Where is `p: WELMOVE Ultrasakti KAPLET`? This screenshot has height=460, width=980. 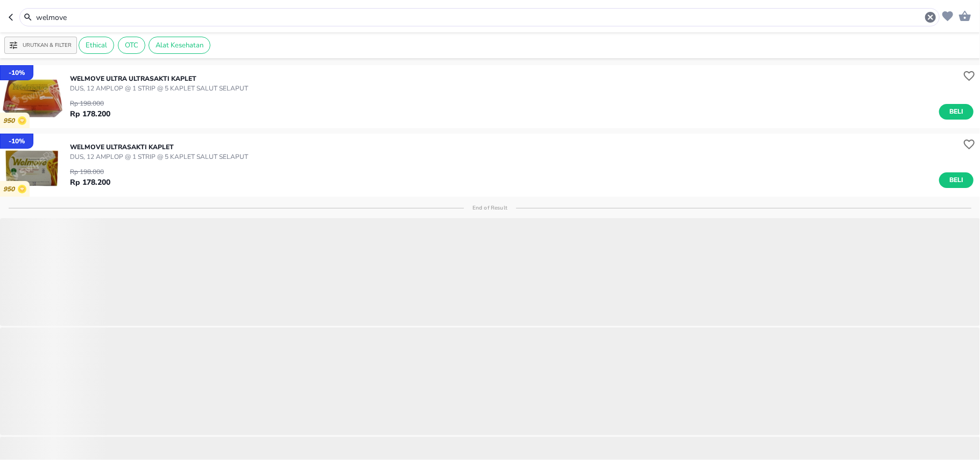
p: WELMOVE Ultrasakti KAPLET is located at coordinates (159, 147).